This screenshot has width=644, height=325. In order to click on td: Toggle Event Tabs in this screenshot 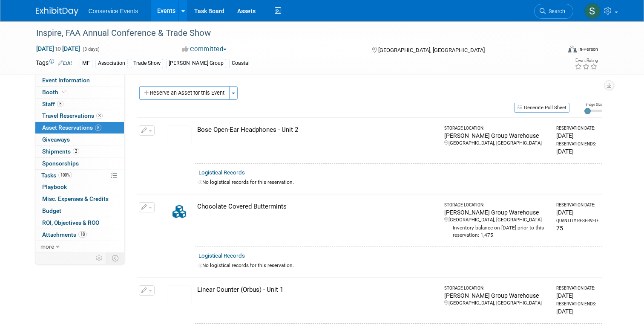, I will do `click(115, 258)`.